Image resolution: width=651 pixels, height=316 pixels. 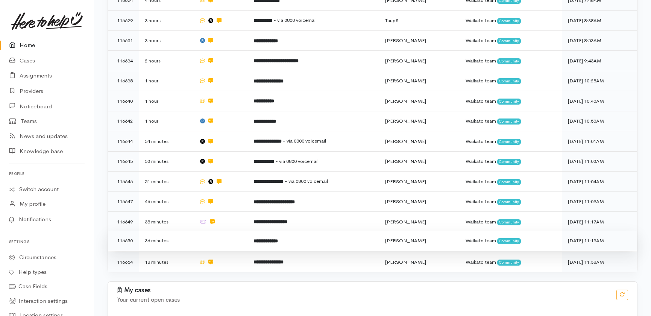 What do you see at coordinates (47, 173) in the screenshot?
I see `h6: Profile` at bounding box center [47, 173].